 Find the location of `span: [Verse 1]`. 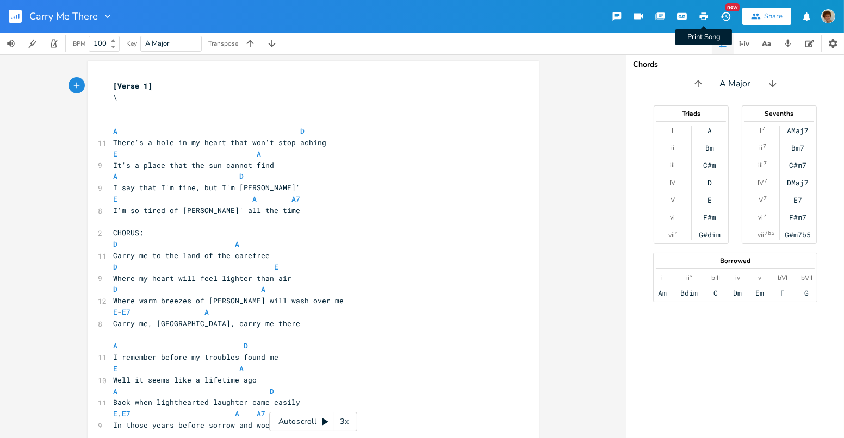

span: [Verse 1] is located at coordinates (133, 86).